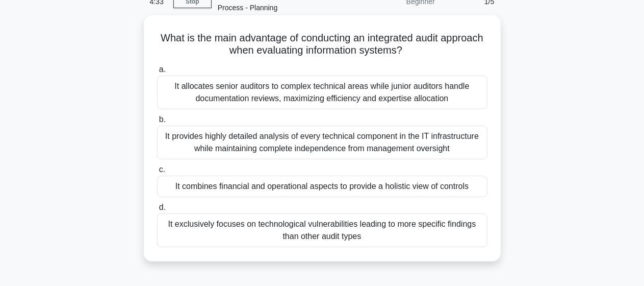 This screenshot has width=644, height=286. I want to click on div: It exclusively focuses on technological vulnerabilities leading to more specific findings than ot..., so click(322, 230).